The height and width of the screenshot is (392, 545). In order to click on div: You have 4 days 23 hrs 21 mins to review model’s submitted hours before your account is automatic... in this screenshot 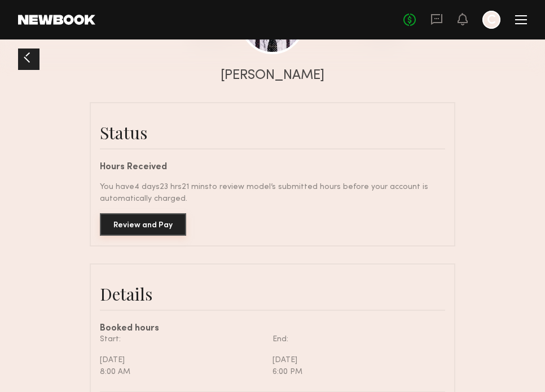, I will do `click(272, 193)`.